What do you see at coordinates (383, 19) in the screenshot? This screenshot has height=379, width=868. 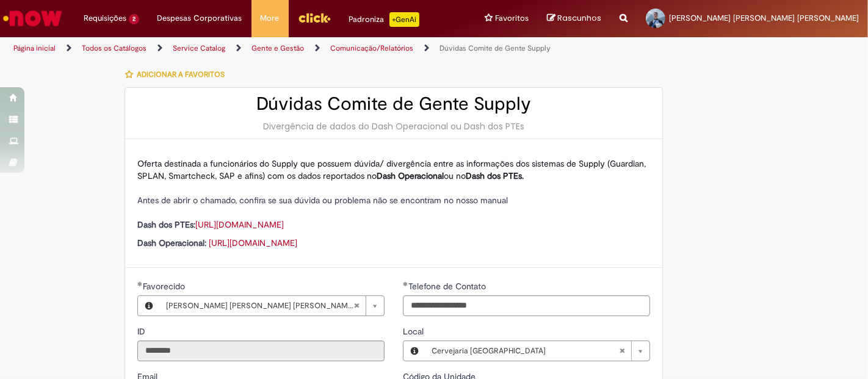 I see `div: Padroniza` at bounding box center [383, 19].